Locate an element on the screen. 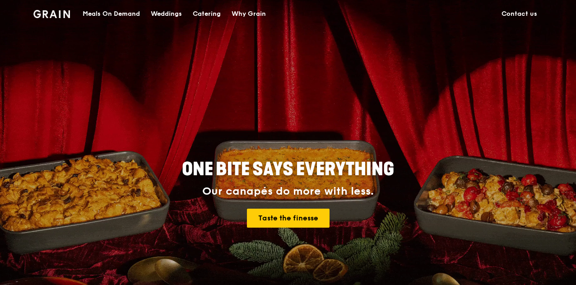  a: Taste the finesse is located at coordinates (288, 218).